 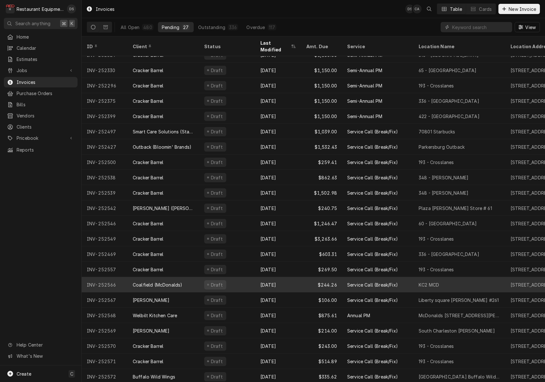 I want to click on div: Outstanding, so click(x=212, y=27).